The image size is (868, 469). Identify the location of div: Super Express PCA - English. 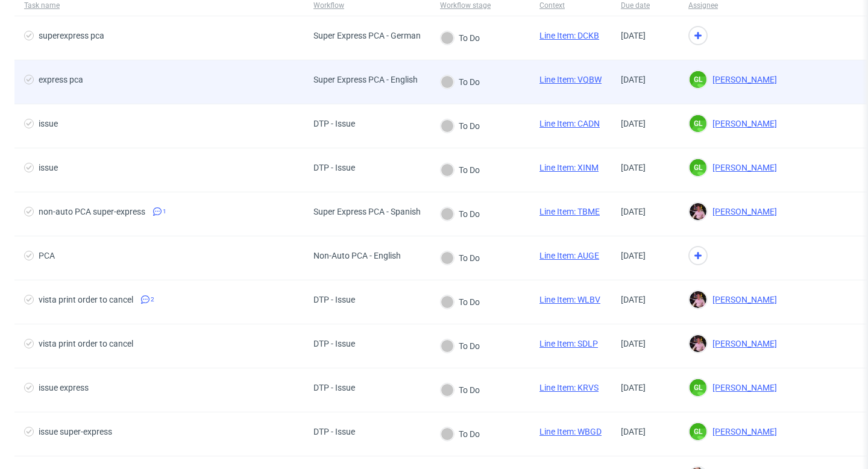
(365, 80).